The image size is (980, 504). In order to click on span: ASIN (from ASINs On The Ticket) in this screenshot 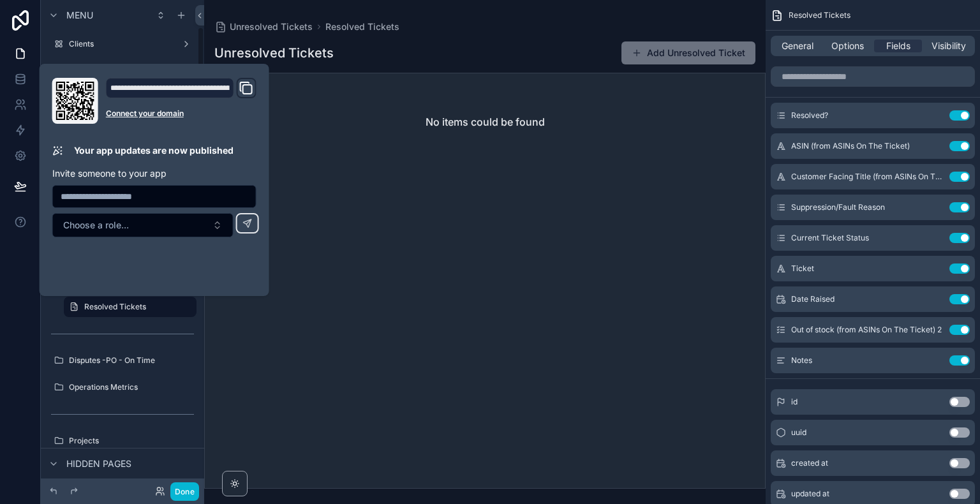, I will do `click(851, 146)`.